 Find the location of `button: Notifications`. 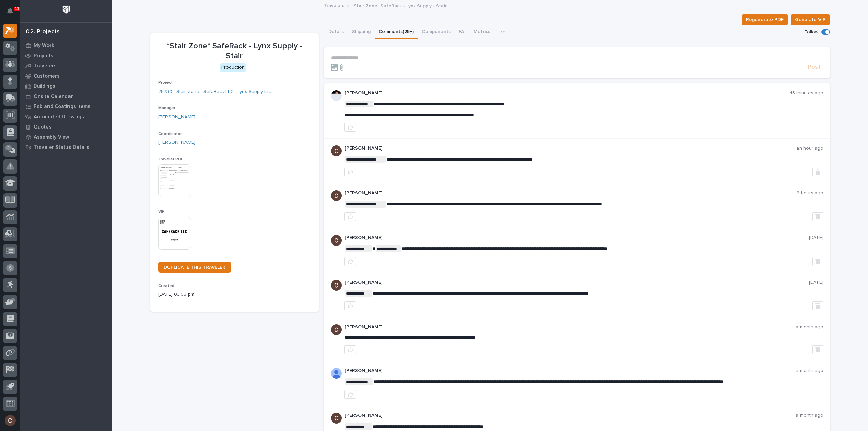

button: Notifications is located at coordinates (10, 11).